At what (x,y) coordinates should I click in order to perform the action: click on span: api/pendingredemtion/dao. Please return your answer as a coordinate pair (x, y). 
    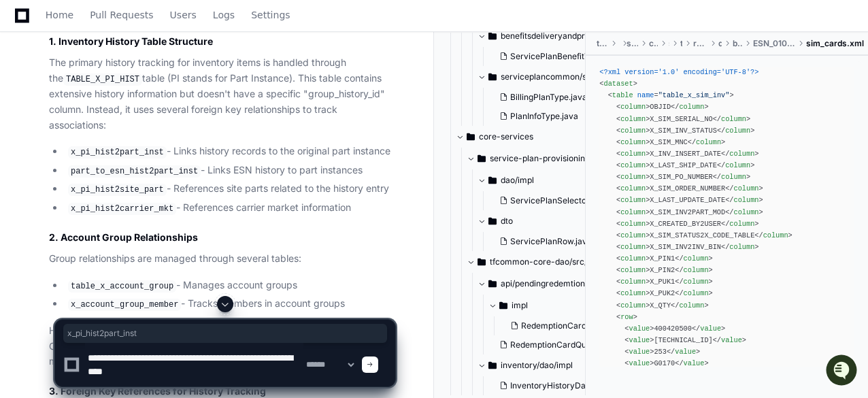
    Looking at the image, I should click on (551, 284).